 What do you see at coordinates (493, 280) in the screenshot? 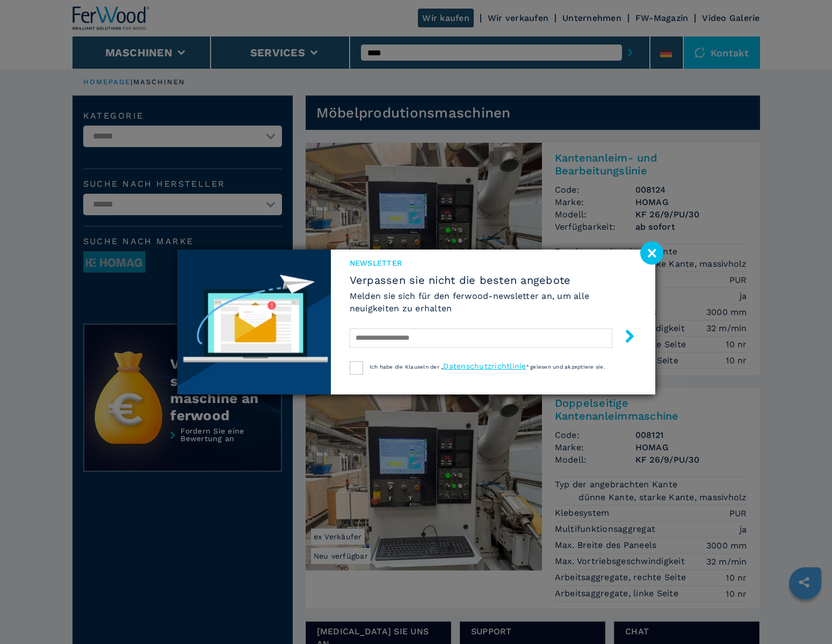
I see `span: Verpassen sie nicht die besten angebote` at bounding box center [493, 280].